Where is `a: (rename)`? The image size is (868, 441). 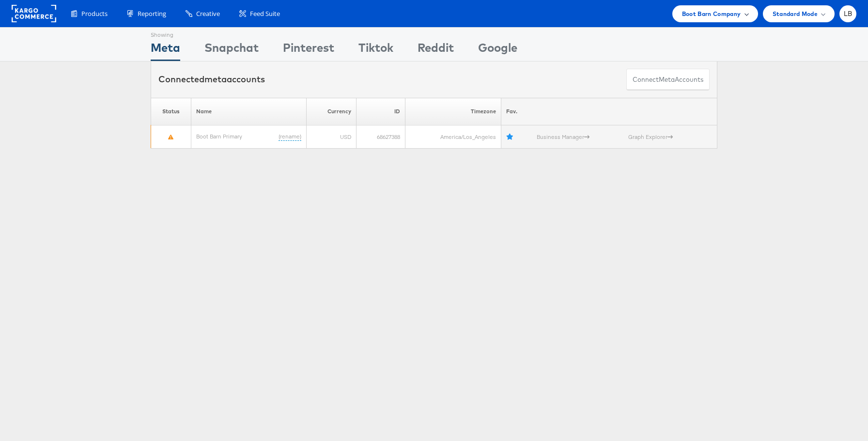 a: (rename) is located at coordinates (290, 137).